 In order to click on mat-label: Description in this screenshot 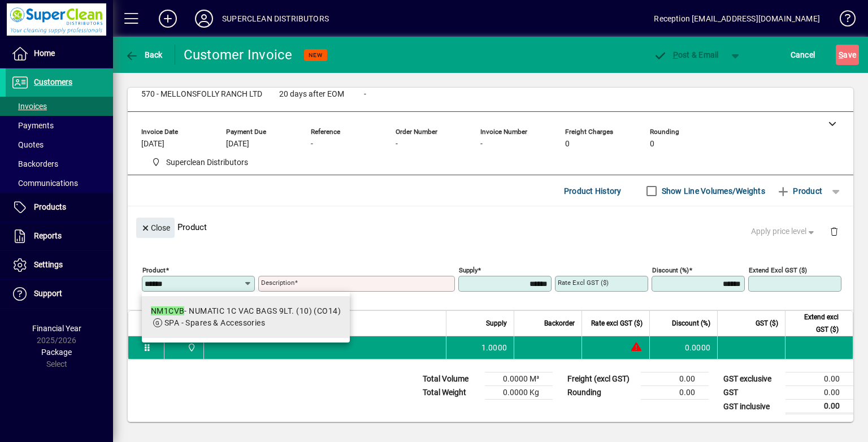, I will do `click(277, 282)`.